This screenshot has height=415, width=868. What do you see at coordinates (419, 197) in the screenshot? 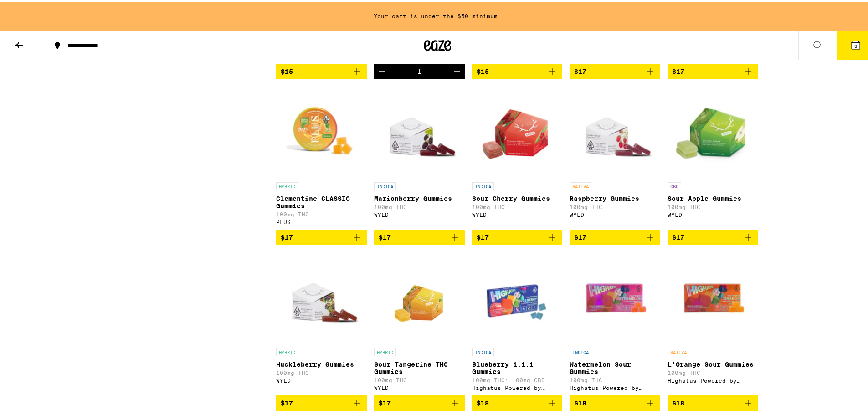
I see `p: Marionberry Gummies` at bounding box center [419, 197].